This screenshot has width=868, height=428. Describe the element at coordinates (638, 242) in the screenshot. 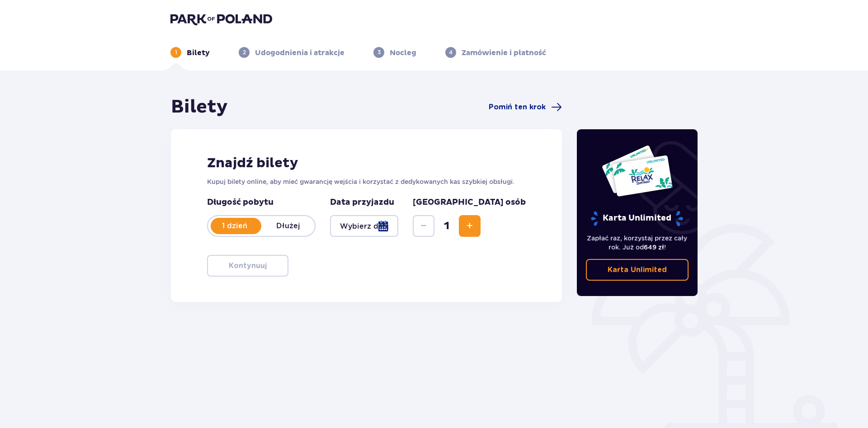

I see `p: Zapłać raz, korzystaj przez cały rok. Już od !` at that location.